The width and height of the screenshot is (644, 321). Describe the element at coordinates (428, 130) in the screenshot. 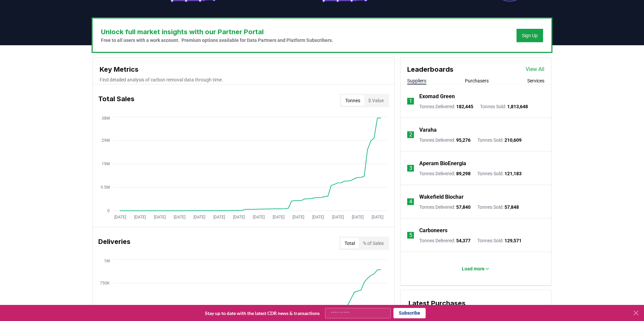

I see `p: Varaha` at that location.